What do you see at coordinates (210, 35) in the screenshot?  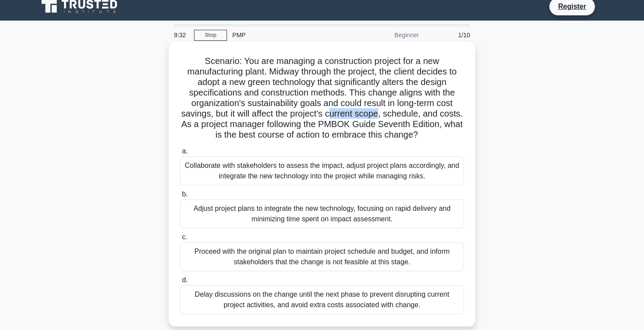 I see `a: Stop` at bounding box center [210, 35].